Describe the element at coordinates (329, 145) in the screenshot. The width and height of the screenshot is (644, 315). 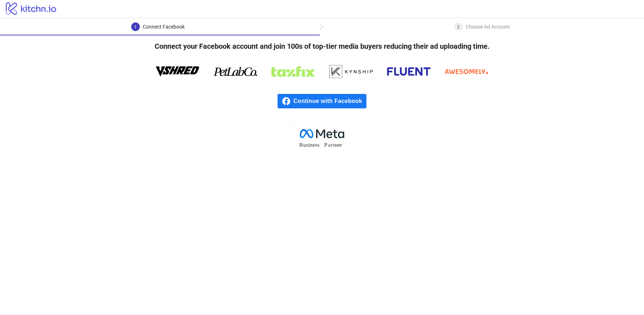
I see `tspan: a` at that location.